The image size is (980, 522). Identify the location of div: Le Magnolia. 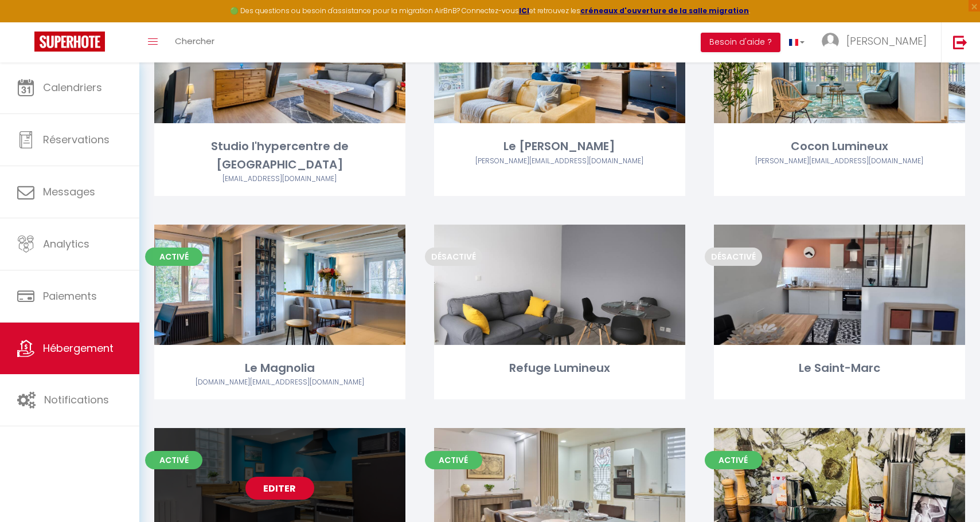
(279, 367).